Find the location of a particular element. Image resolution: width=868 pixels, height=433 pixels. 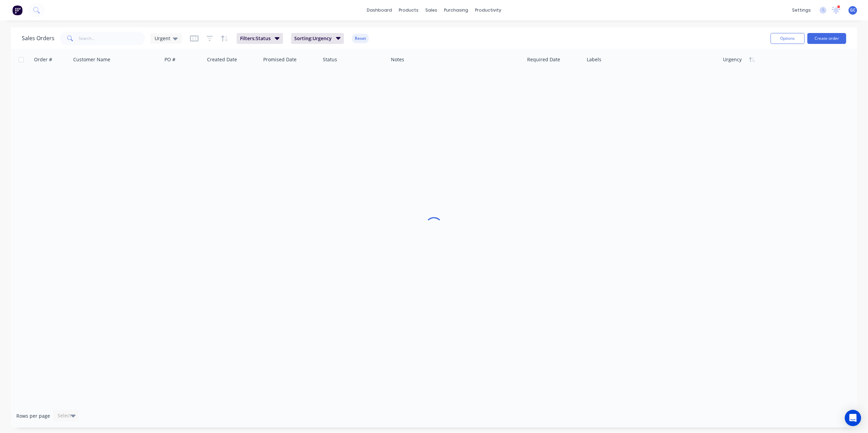

div: Customer Name is located at coordinates (92, 60).